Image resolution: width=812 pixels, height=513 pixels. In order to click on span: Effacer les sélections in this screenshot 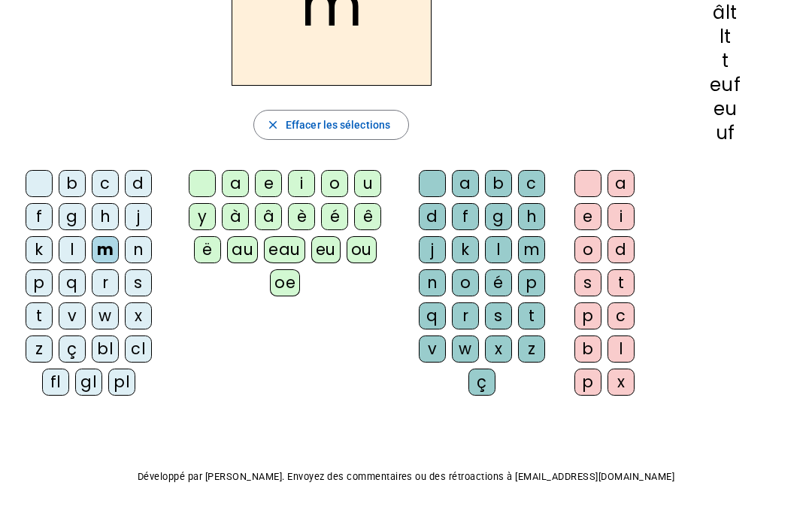, I will do `click(338, 126)`.